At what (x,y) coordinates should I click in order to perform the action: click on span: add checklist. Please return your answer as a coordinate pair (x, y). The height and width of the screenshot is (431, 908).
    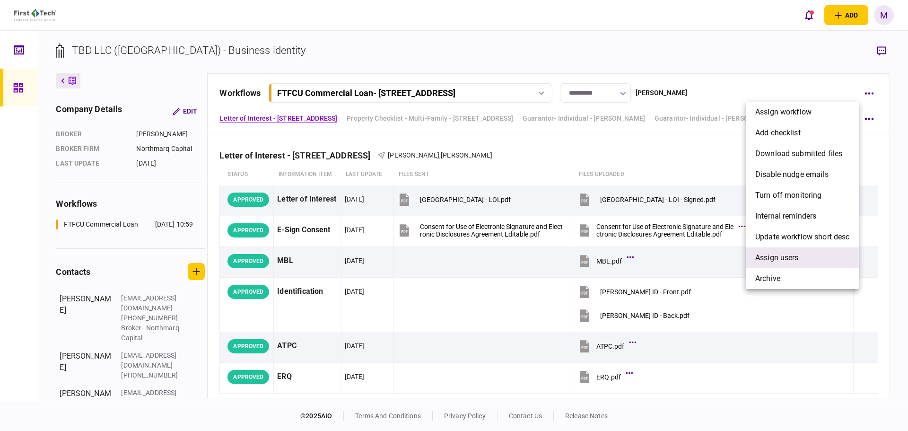
    Looking at the image, I should click on (778, 133).